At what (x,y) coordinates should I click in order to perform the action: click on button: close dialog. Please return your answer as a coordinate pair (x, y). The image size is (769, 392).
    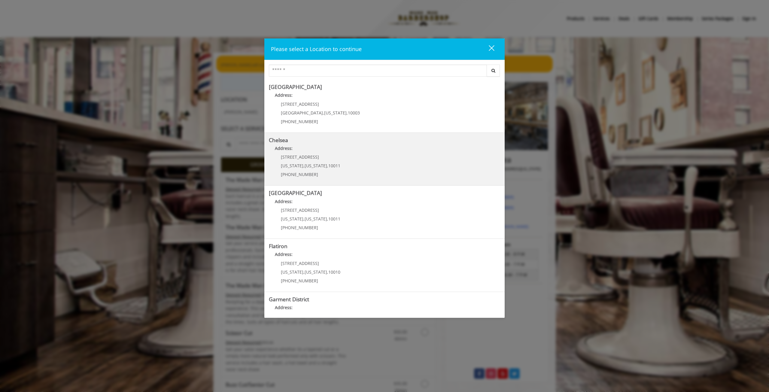
    Looking at the image, I should click on (488, 49).